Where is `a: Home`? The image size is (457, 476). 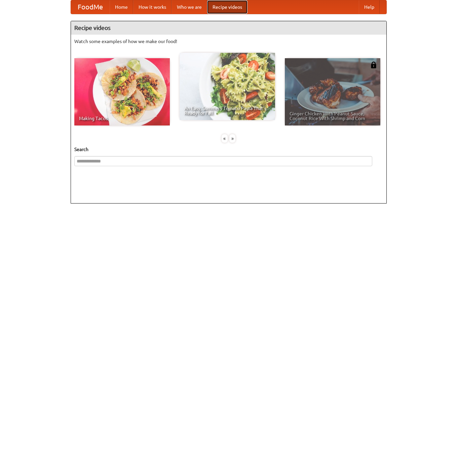
a: Home is located at coordinates (121, 7).